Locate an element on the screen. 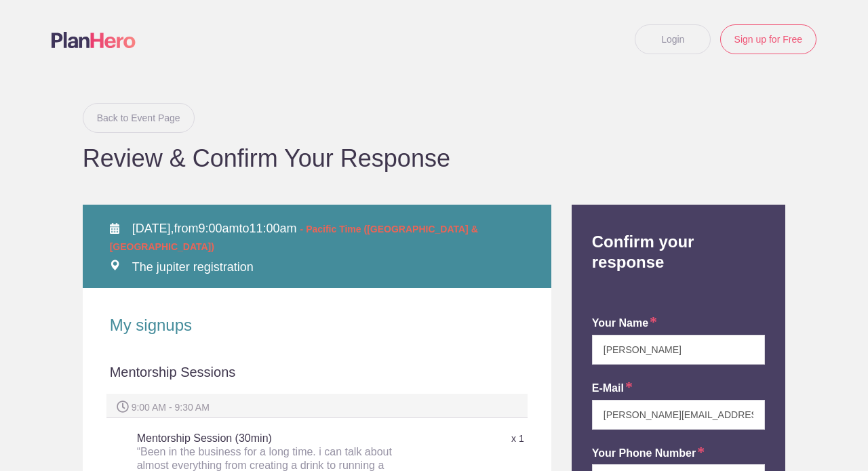 The width and height of the screenshot is (868, 471). img: Logo main planhero is located at coordinates (94, 40).